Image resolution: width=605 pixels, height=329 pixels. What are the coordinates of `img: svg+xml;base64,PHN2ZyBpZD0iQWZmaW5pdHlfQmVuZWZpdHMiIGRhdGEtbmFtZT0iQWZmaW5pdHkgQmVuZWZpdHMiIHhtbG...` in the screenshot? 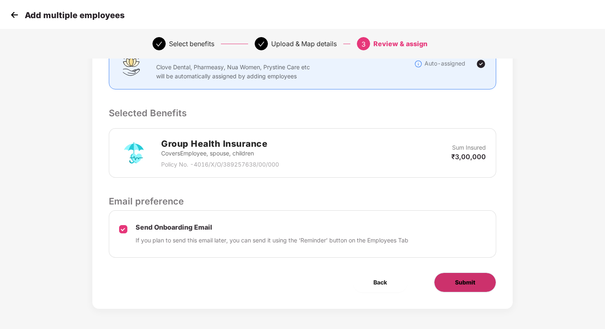 It's located at (131, 64).